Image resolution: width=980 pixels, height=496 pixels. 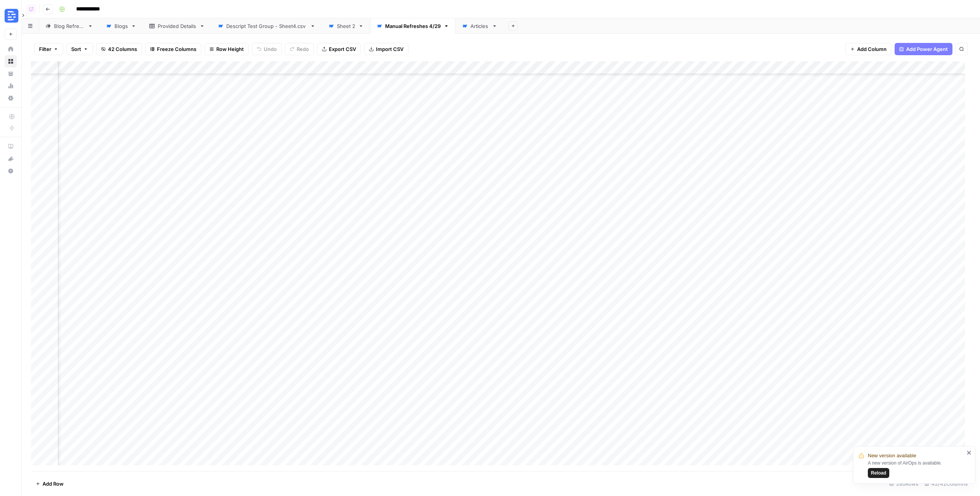 I want to click on div: 280 Rows, so click(x=904, y=483).